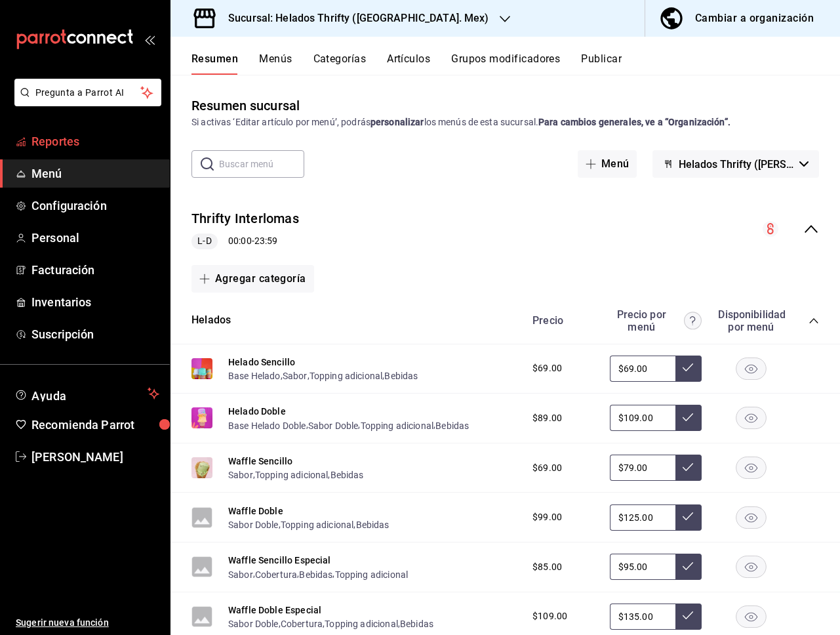  Describe the element at coordinates (86, 394) in the screenshot. I see `span: Ayuda` at that location.